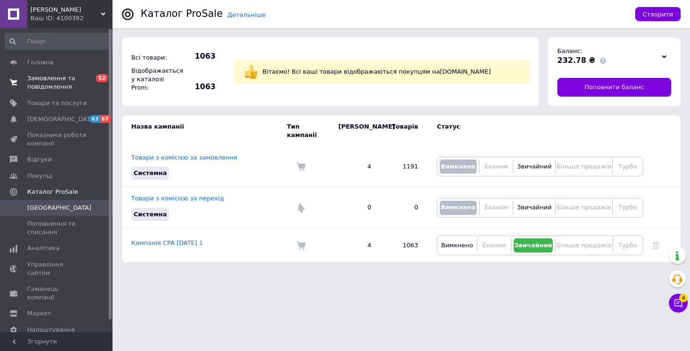  Describe the element at coordinates (404, 245) in the screenshot. I see `td: 1063` at that location.